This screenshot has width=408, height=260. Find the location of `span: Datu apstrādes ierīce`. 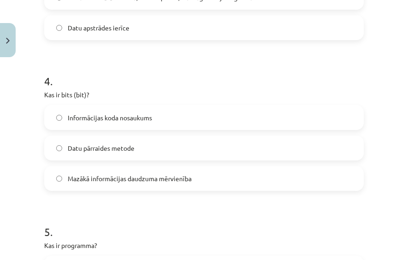

span: Datu apstrādes ierīce is located at coordinates (99, 28).